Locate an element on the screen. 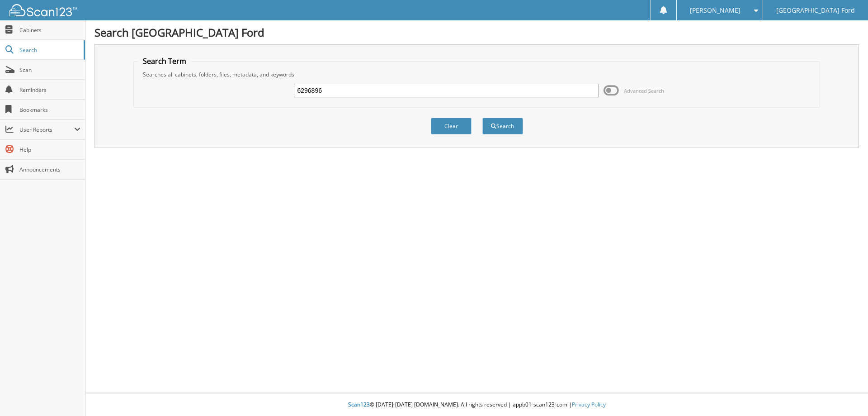  span: Scan123 is located at coordinates (359, 404).